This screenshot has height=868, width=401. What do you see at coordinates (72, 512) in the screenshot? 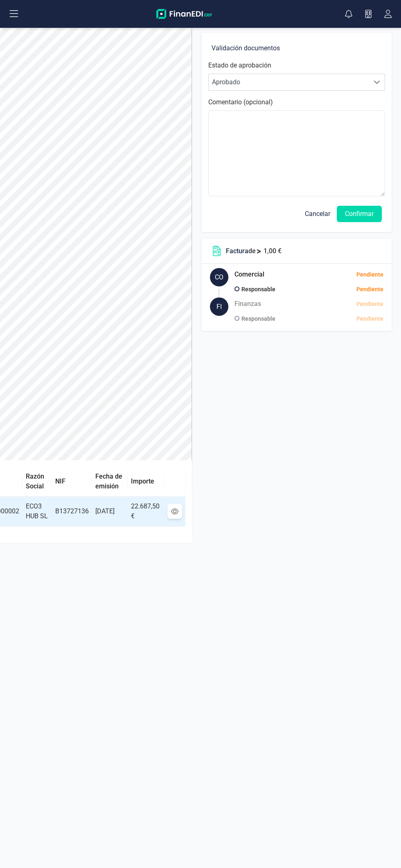
I see `td: B13727136` at bounding box center [72, 512].